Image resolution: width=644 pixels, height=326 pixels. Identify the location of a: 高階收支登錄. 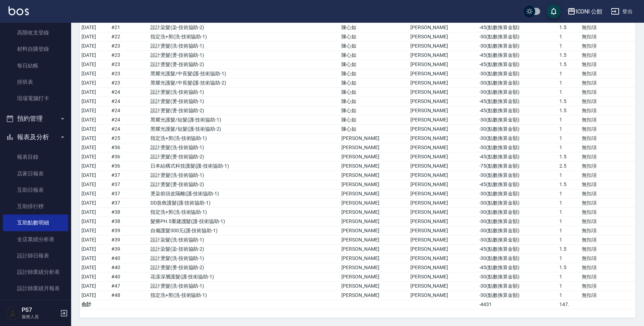
(35, 33).